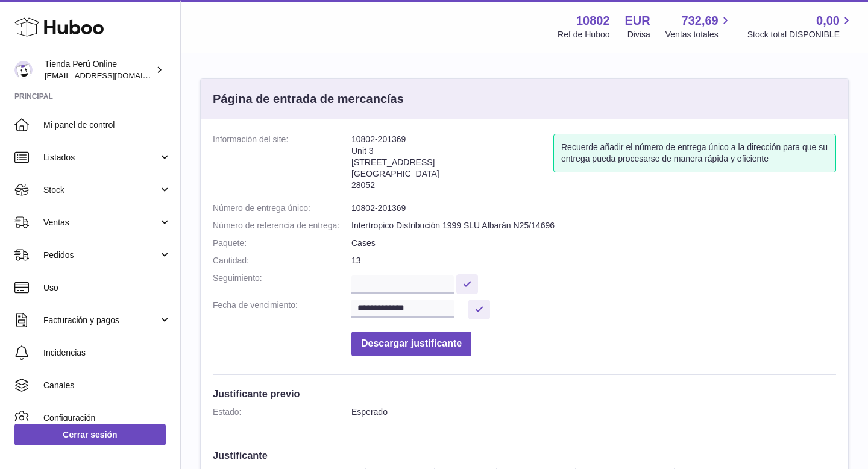 This screenshot has height=469, width=868. What do you see at coordinates (282, 226) in the screenshot?
I see `dt: Número de referencia de entrega:` at bounding box center [282, 226].